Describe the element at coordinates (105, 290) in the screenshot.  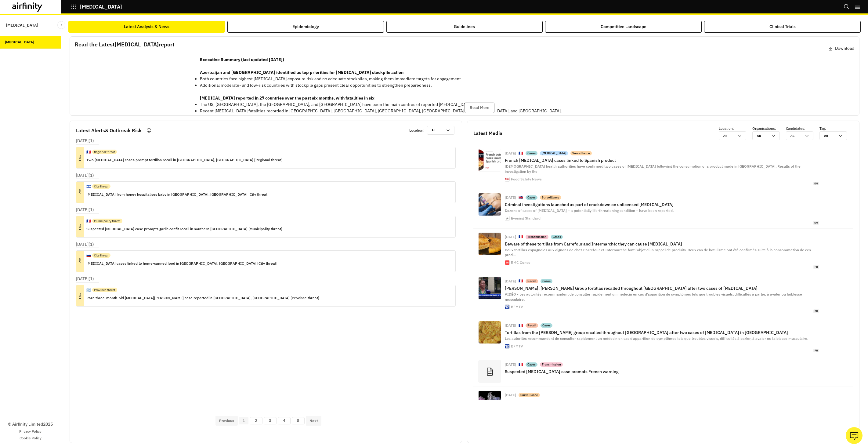
I see `p: Province threat` at that location.